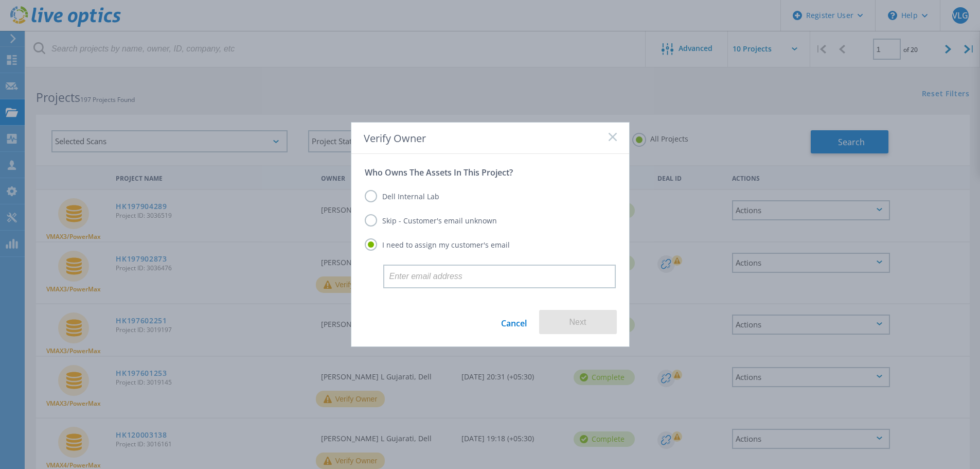 This screenshot has height=469, width=980. Describe the element at coordinates (437, 244) in the screenshot. I see `label: I need to assign my customer's email` at that location.